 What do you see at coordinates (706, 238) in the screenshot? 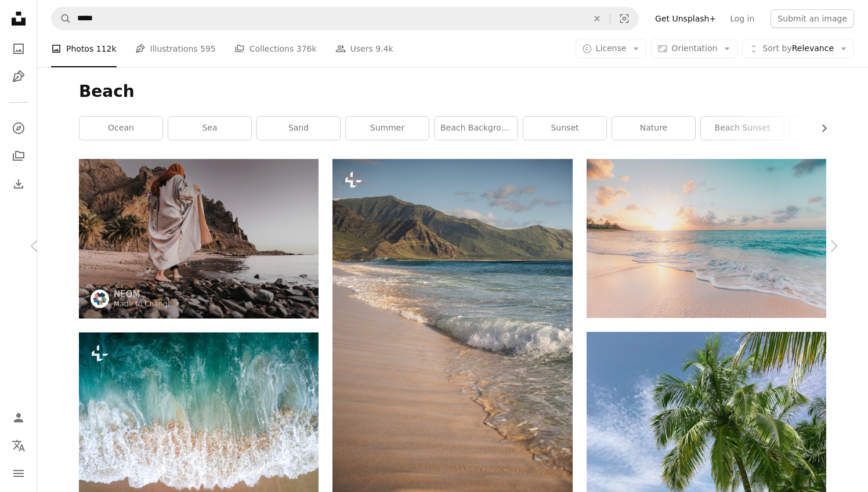
I see `a: seashore during golden hour` at bounding box center [706, 238].